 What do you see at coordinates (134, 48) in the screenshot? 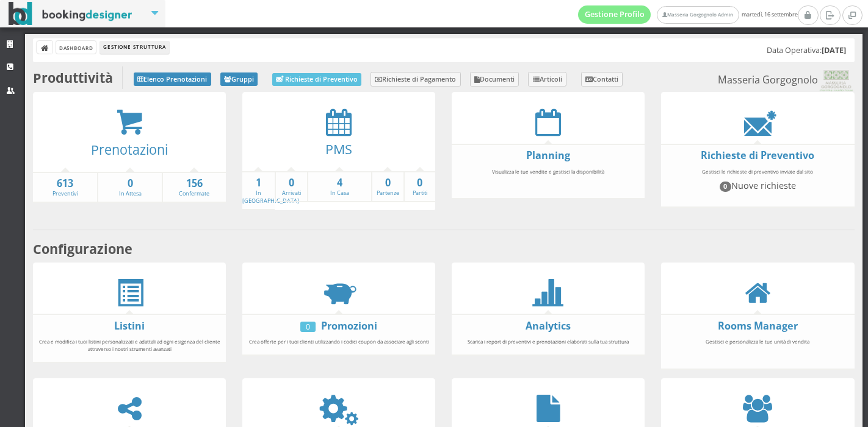
I see `li: Gestione Struttura` at bounding box center [134, 48].